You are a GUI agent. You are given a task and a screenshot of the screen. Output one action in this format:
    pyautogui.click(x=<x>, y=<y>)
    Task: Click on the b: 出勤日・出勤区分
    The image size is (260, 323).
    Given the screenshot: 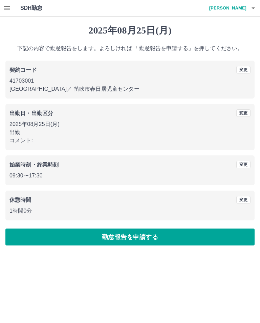 What is the action you would take?
    pyautogui.click(x=31, y=113)
    